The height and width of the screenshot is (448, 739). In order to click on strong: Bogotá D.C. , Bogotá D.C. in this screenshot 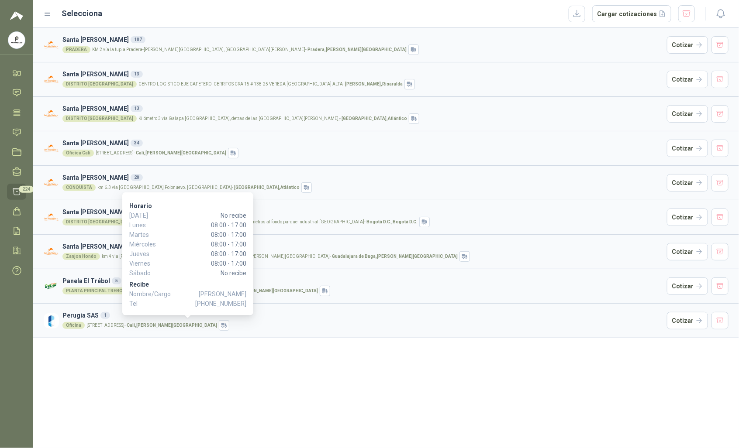, I will do `click(392, 222)`.